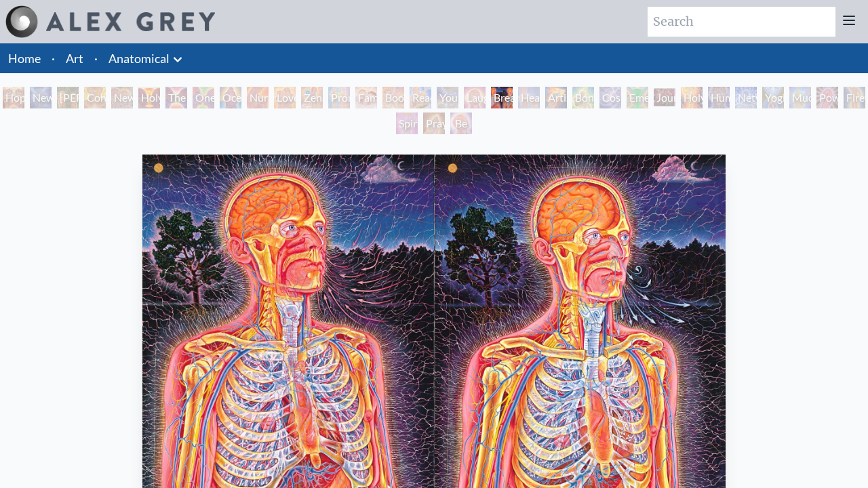 Image resolution: width=868 pixels, height=488 pixels. I want to click on div: Bond, so click(583, 98).